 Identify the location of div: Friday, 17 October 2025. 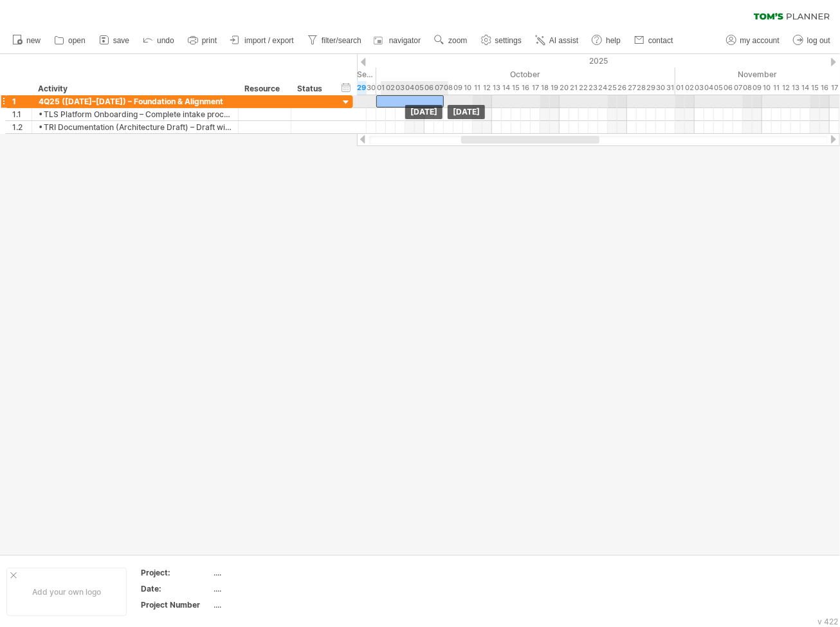
(535, 88).